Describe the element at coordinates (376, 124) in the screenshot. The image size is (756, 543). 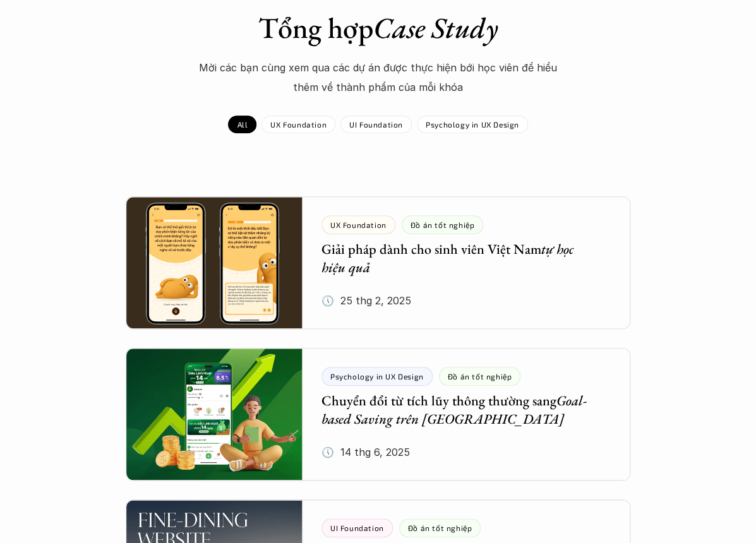
I see `p: UI Foundation` at that location.